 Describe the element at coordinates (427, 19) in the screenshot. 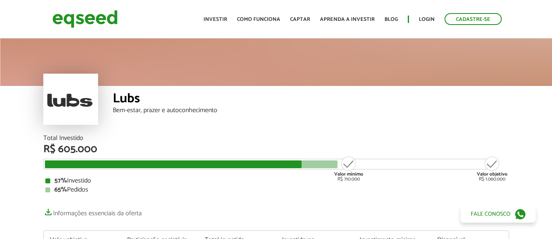

I see `a: Login` at that location.